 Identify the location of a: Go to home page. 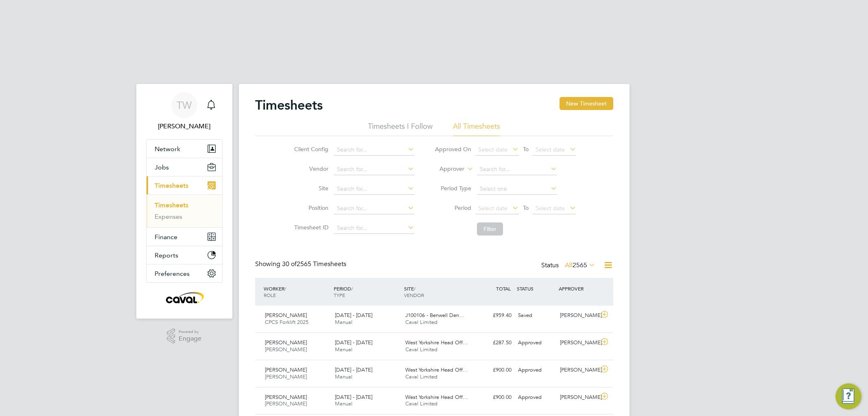
(184, 298).